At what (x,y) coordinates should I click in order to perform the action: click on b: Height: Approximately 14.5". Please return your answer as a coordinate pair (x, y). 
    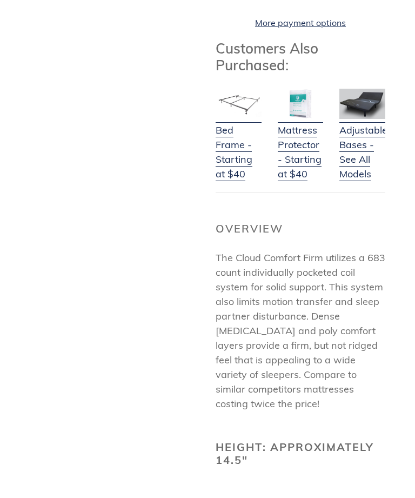
    Looking at the image, I should click on (295, 453).